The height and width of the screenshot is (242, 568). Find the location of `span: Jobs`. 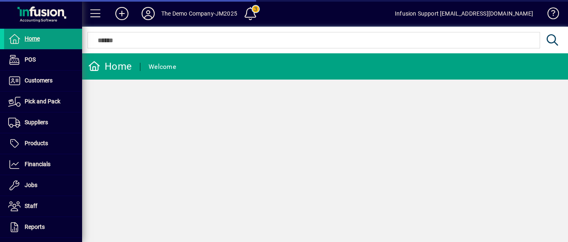

span: Jobs is located at coordinates (31, 185).